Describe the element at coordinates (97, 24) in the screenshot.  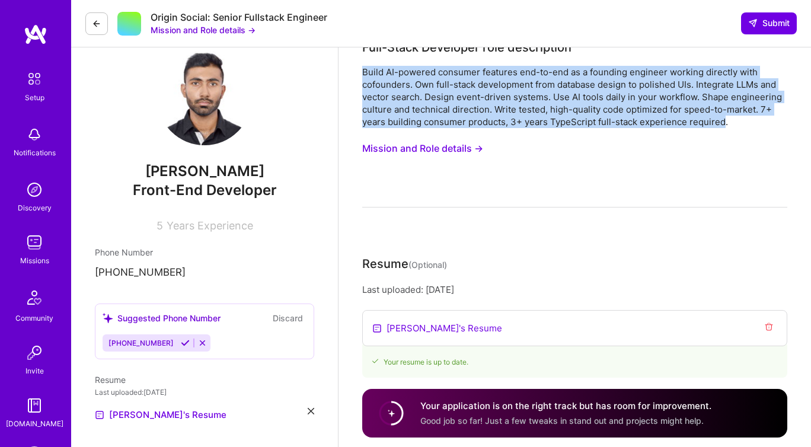
I see `i: icon LeftArrowDark` at that location.